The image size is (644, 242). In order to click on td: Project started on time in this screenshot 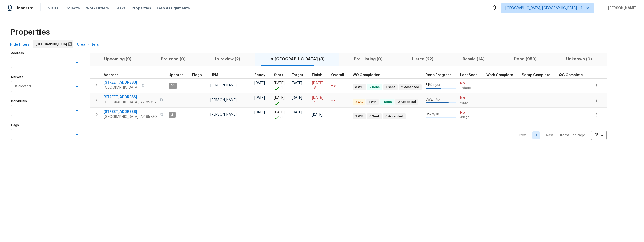, I will do `click(281, 100)`.